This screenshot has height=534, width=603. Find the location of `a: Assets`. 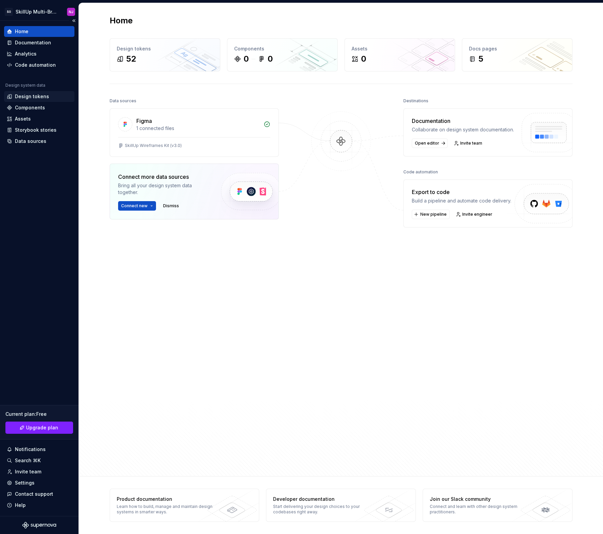

a: Assets is located at coordinates (39, 119).